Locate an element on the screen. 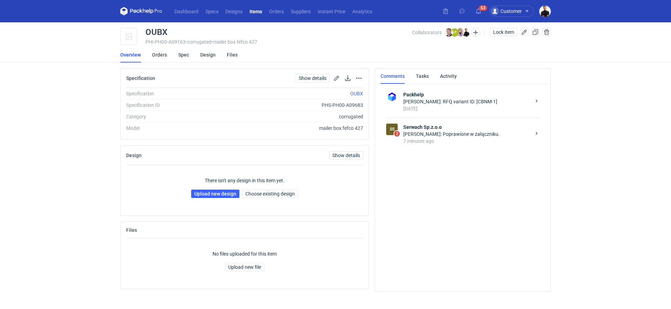 The height and width of the screenshot is (309, 671). p: No files uploaded for this item is located at coordinates (245, 254).